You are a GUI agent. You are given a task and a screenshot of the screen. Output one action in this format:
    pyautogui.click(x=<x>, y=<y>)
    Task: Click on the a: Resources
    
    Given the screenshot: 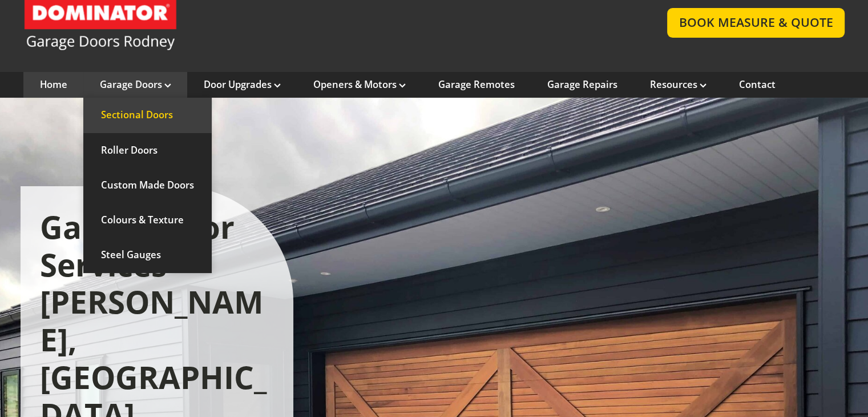 What is the action you would take?
    pyautogui.click(x=678, y=84)
    